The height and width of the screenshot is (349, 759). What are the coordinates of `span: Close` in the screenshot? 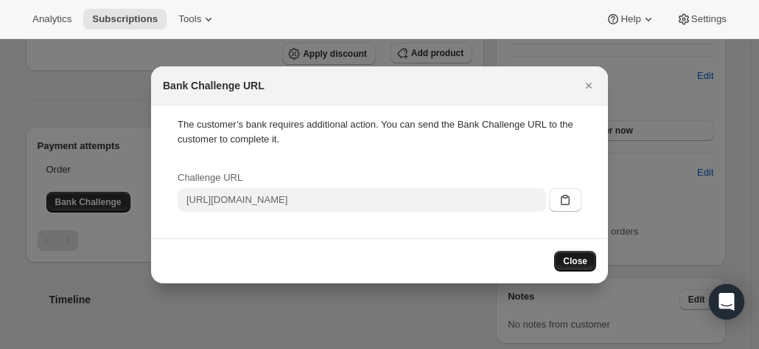 It's located at (575, 261).